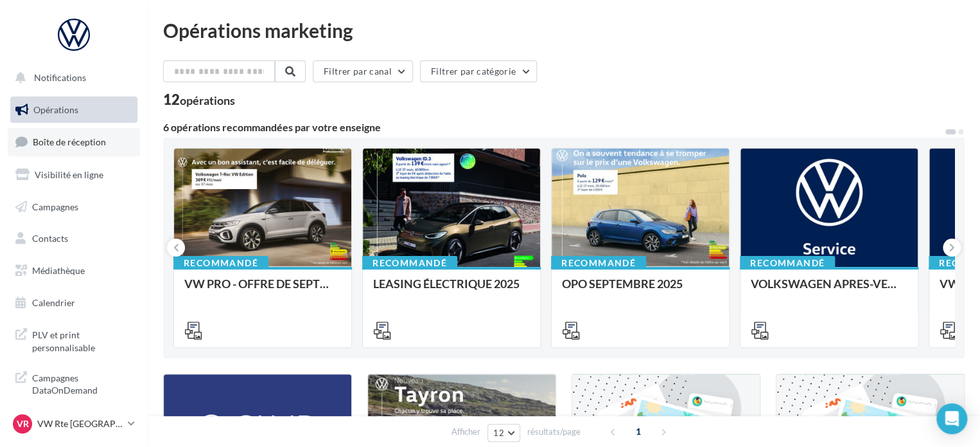 This screenshot has width=980, height=447. What do you see at coordinates (60, 77) in the screenshot?
I see `span: Notifications` at bounding box center [60, 77].